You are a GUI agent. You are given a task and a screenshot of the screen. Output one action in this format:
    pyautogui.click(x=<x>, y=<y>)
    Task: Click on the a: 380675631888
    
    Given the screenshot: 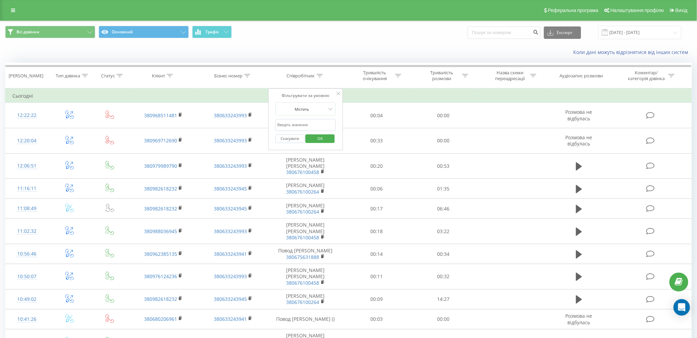 What is the action you would take?
    pyautogui.click(x=303, y=257)
    